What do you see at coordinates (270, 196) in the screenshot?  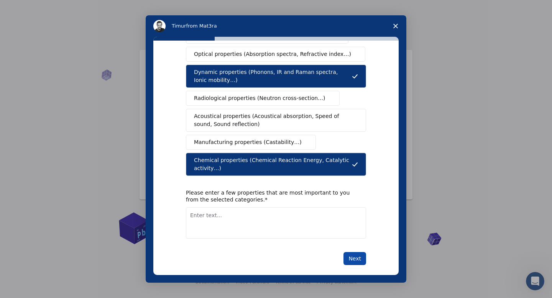 I see `div: Please enter a few properties that are most important to you from the selected categories.` at bounding box center [270, 196].